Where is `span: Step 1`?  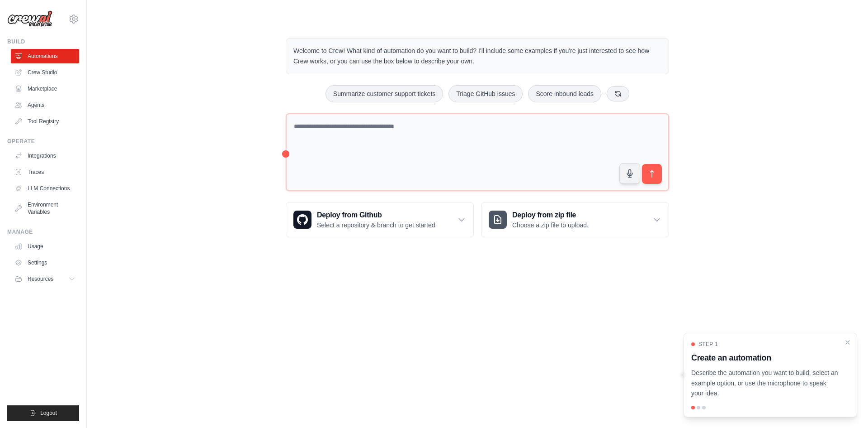
span: Step 1 is located at coordinates (708, 344).